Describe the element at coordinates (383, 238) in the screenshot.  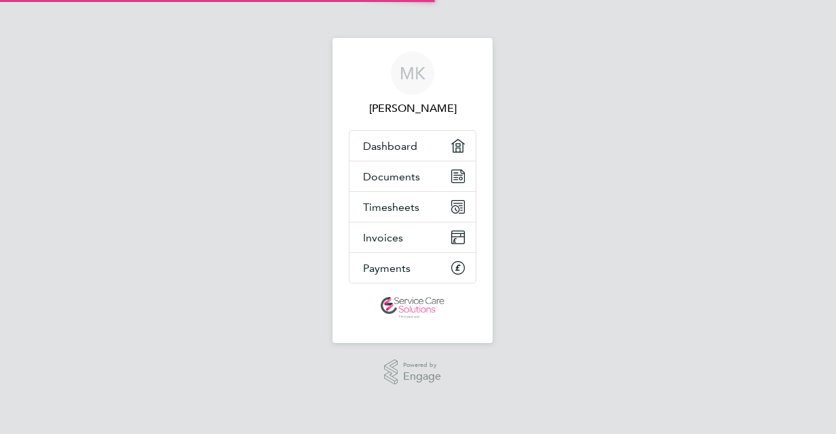
I see `span: Invoices` at that location.